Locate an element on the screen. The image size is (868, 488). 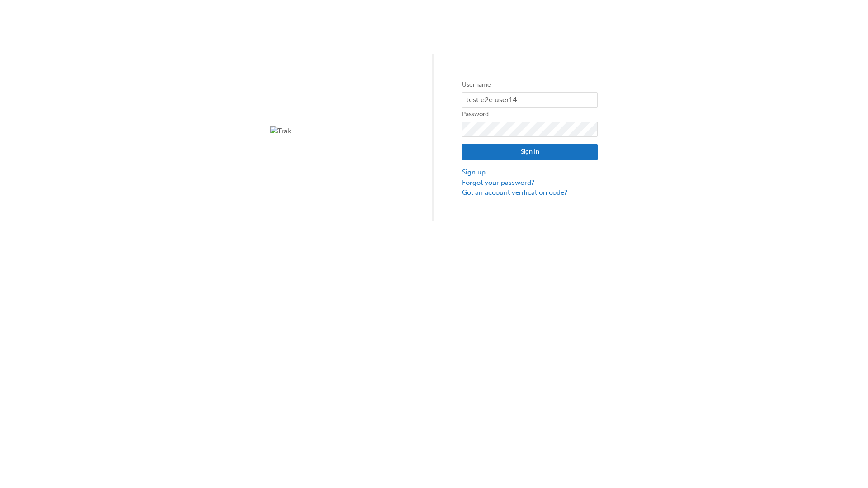
label: Password is located at coordinates (530, 114).